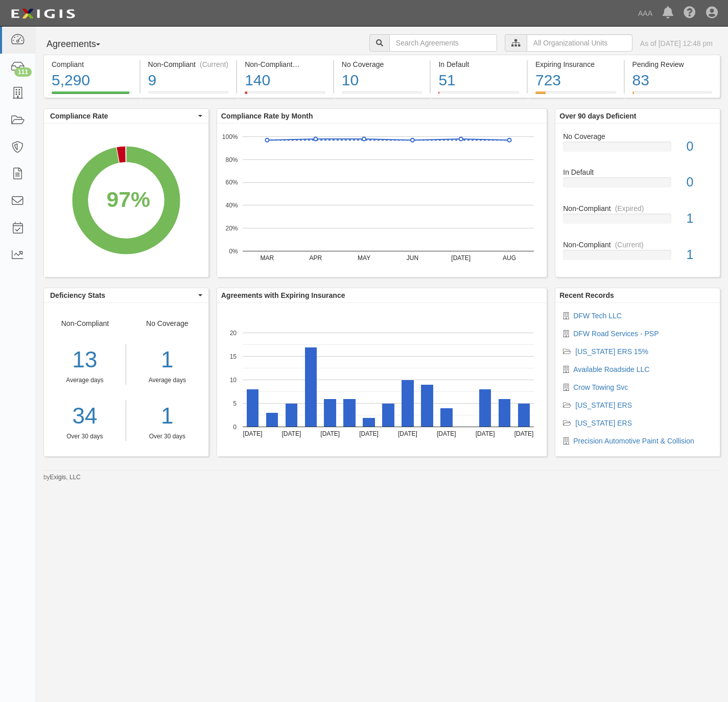 The width and height of the screenshot is (728, 702). What do you see at coordinates (92, 64) in the screenshot?
I see `div: Compliant` at bounding box center [92, 64].